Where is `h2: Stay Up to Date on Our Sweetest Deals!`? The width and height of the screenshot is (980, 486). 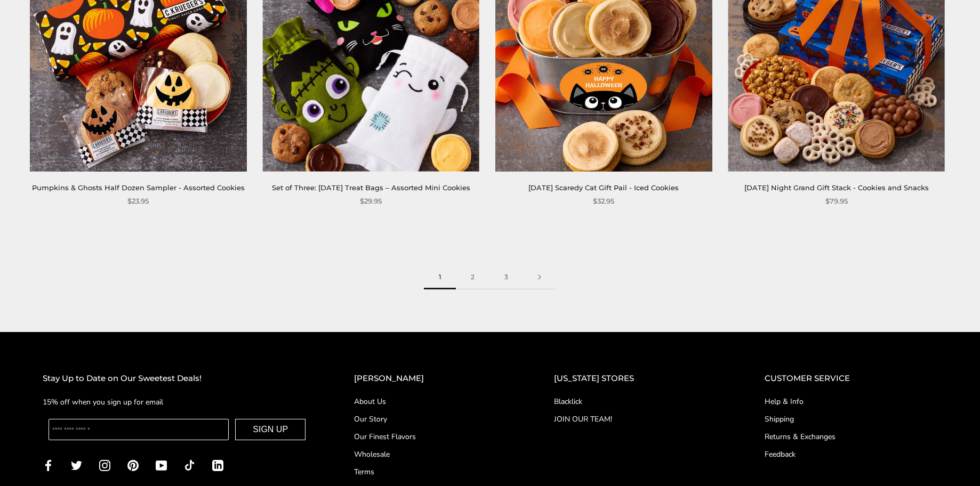 h2: Stay Up to Date on Our Sweetest Deals! is located at coordinates (177, 379).